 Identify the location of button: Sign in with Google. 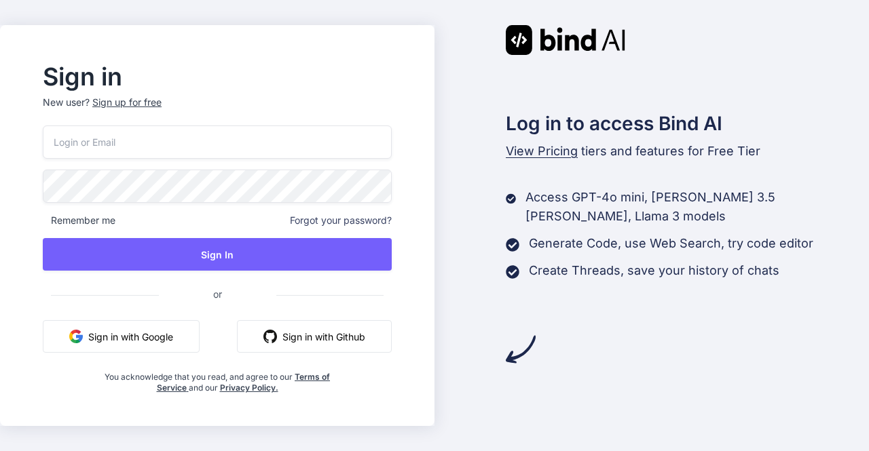
(121, 337).